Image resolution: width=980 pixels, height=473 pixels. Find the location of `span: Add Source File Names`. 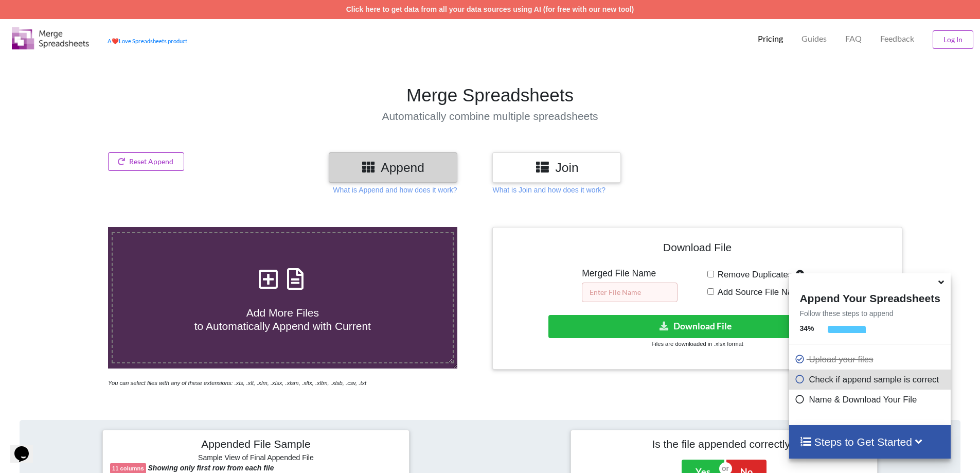

span: Add Source File Names is located at coordinates (761, 292).